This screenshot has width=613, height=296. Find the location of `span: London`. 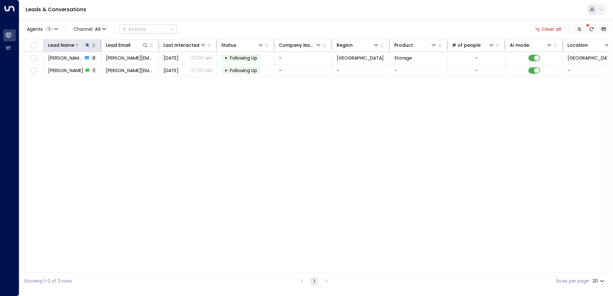

span: London is located at coordinates (360, 58).